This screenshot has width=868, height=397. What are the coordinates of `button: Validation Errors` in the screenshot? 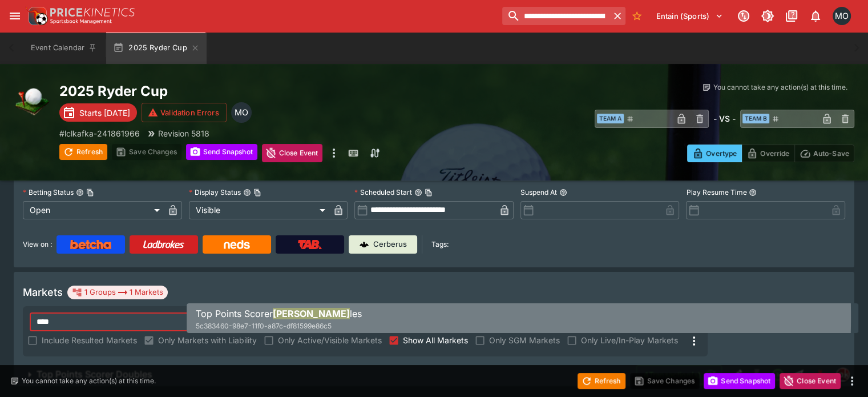 It's located at (184, 113).